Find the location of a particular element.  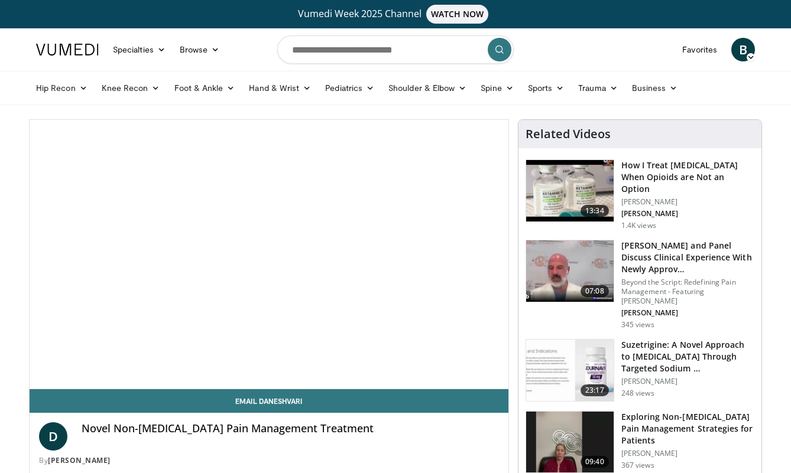

a: D is located at coordinates (53, 437).